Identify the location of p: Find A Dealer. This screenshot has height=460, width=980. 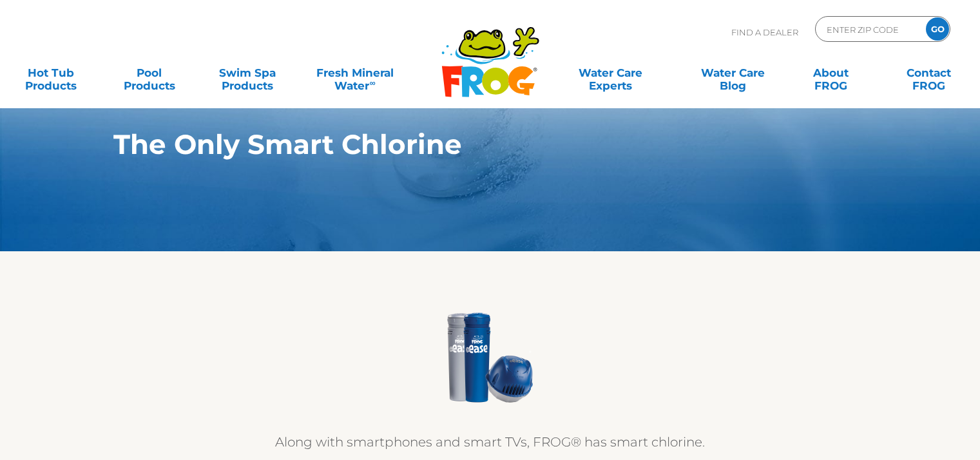
(764, 32).